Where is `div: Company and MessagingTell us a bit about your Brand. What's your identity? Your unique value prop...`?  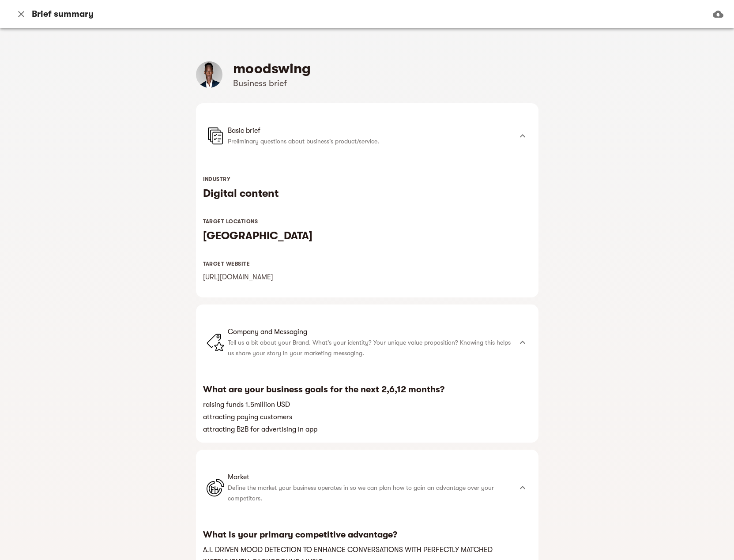
div: Company and MessagingTell us a bit about your Brand. What's your identity? Your unique value prop... is located at coordinates (367, 343).